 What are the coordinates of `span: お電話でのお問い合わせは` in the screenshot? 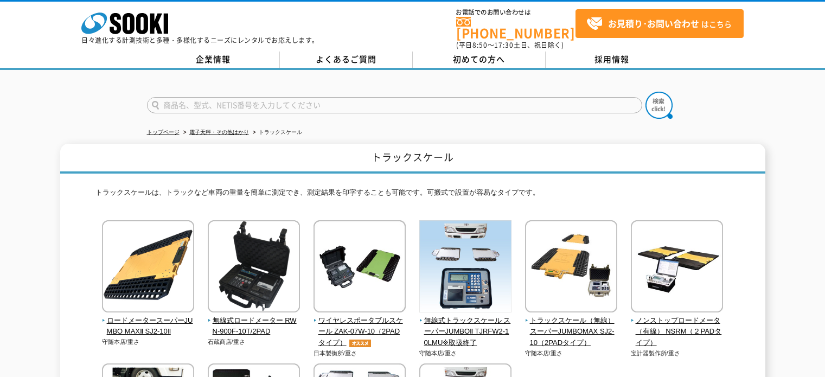 It's located at (516, 12).